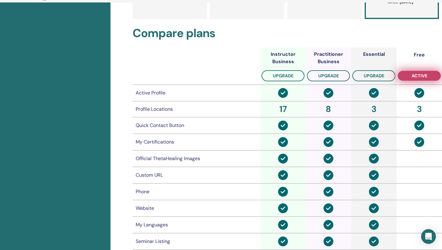  I want to click on div: Open Intercom Messenger, so click(429, 237).